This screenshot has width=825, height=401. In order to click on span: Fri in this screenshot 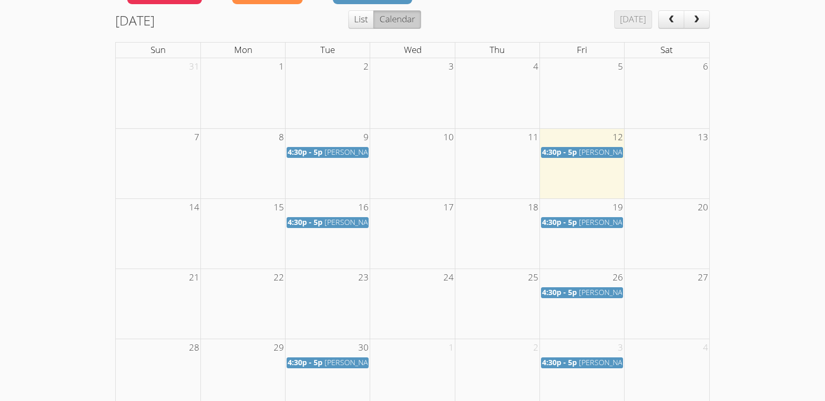, I will do `click(582, 49)`.